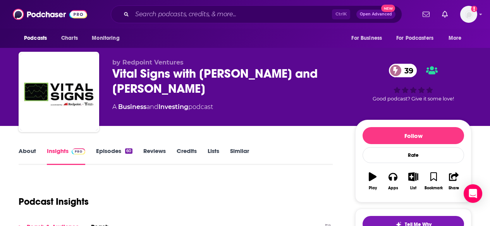 Image resolution: width=490 pixels, height=226 pixels. Describe the element at coordinates (132, 107) in the screenshot. I see `a: Business` at that location.